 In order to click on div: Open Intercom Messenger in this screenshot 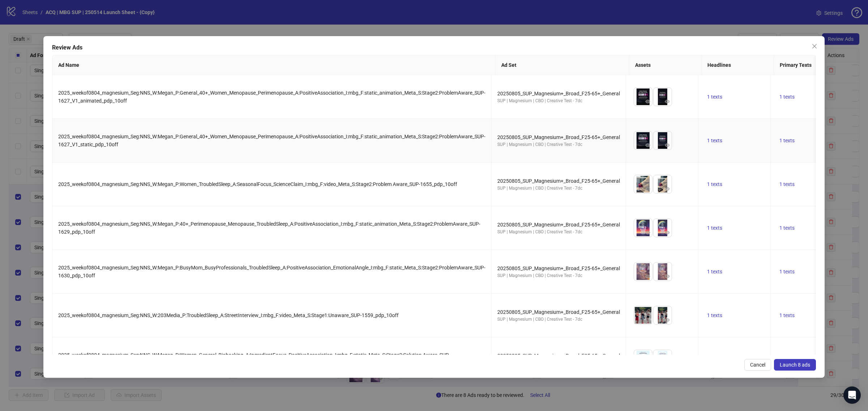, I will do `click(852, 395)`.